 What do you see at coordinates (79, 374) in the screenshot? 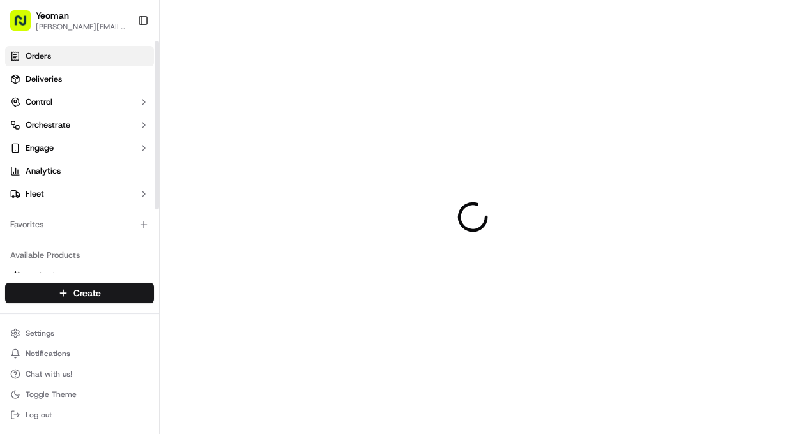
I see `button: Chat with us!` at bounding box center [79, 374].